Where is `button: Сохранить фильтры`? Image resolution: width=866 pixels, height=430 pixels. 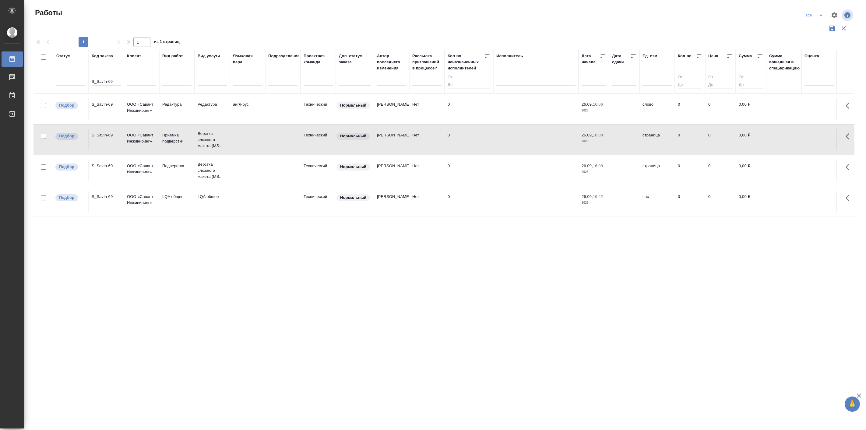
button: Сохранить фильтры is located at coordinates (832, 28).